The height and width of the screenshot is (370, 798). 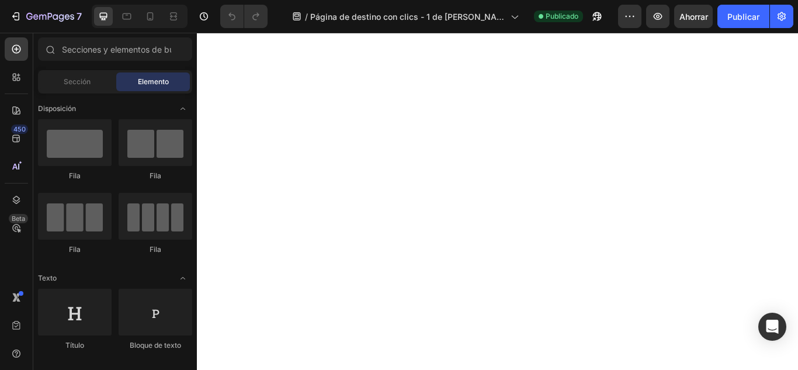 I want to click on button: 7, so click(x=46, y=16).